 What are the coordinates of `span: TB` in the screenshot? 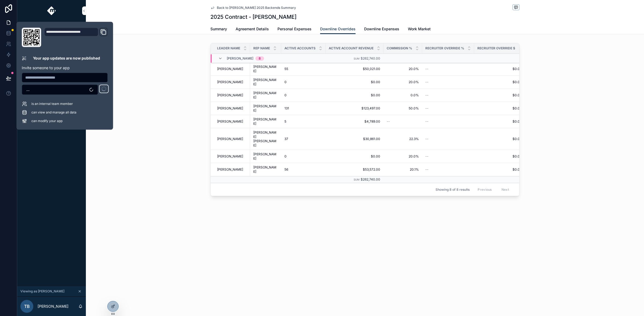 It's located at (27, 306).